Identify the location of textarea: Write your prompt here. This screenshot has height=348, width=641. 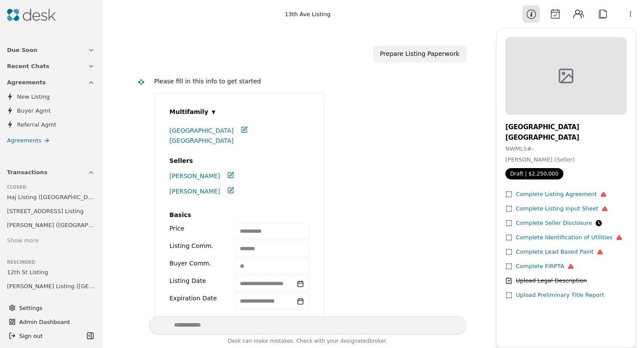
(308, 324).